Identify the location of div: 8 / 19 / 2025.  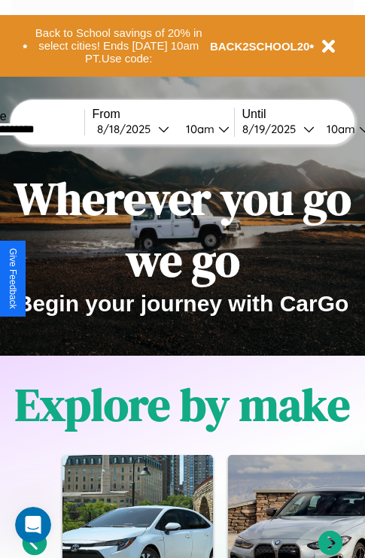
(272, 129).